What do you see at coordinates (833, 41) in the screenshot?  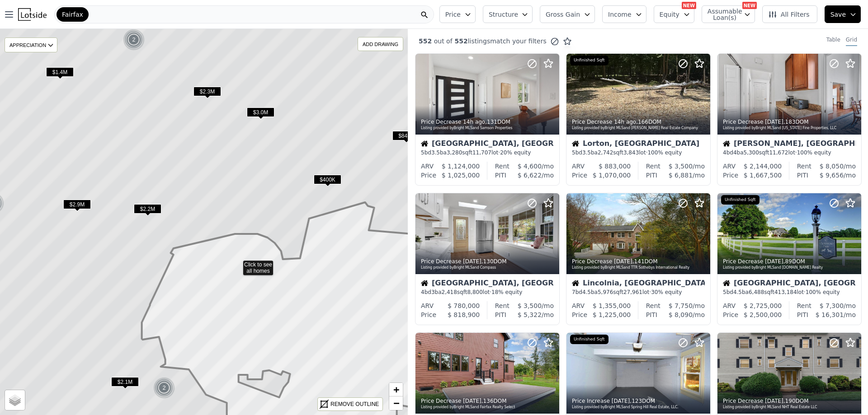 I see `div: Table` at bounding box center [833, 41].